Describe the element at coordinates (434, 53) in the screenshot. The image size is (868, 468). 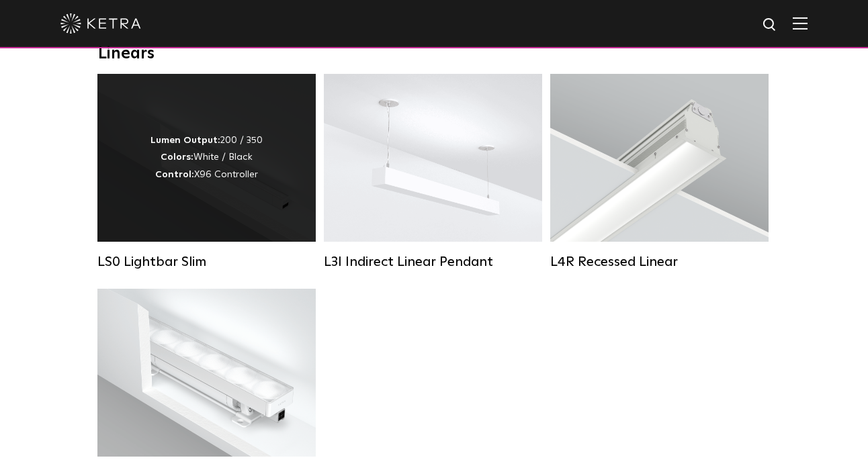
I see `div: Linears` at that location.